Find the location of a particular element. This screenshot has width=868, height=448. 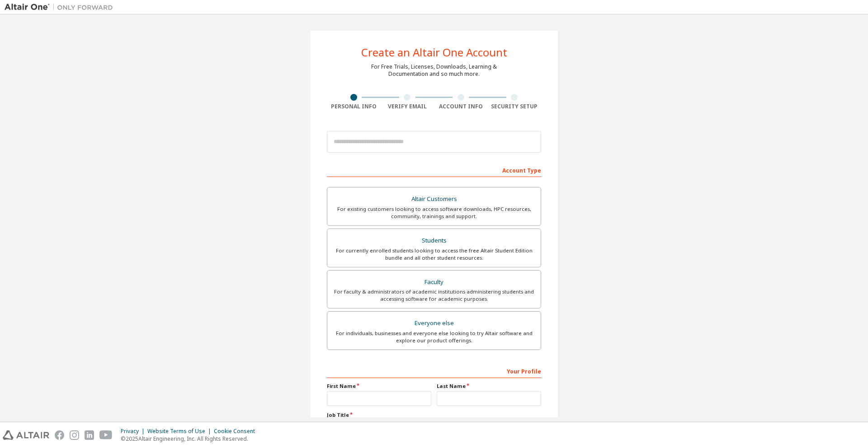

img: instagram.svg is located at coordinates (74, 435).